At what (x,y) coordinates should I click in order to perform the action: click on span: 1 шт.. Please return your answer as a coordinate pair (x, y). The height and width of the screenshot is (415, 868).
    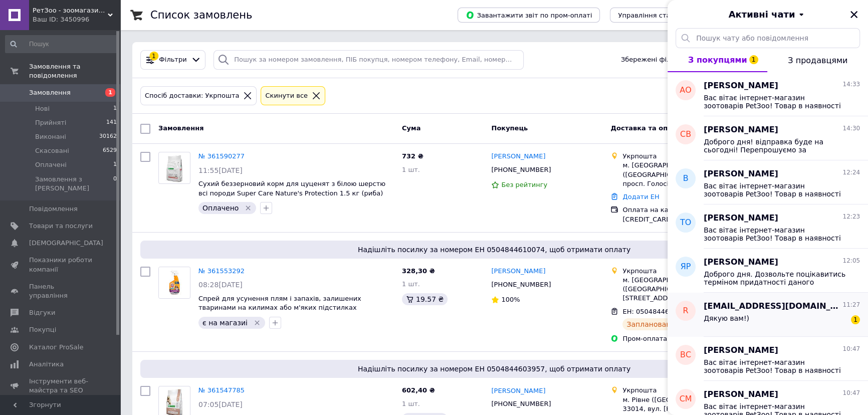
    Looking at the image, I should click on (411, 169).